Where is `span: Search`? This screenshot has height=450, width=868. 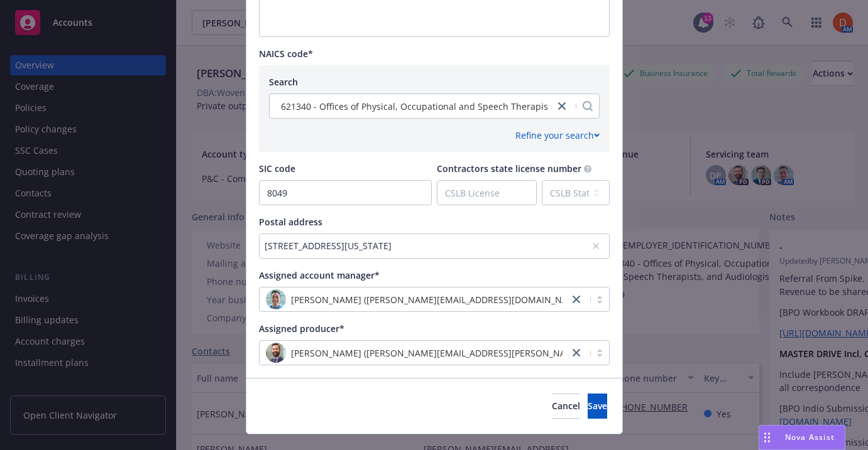
span: Search is located at coordinates (284, 82).